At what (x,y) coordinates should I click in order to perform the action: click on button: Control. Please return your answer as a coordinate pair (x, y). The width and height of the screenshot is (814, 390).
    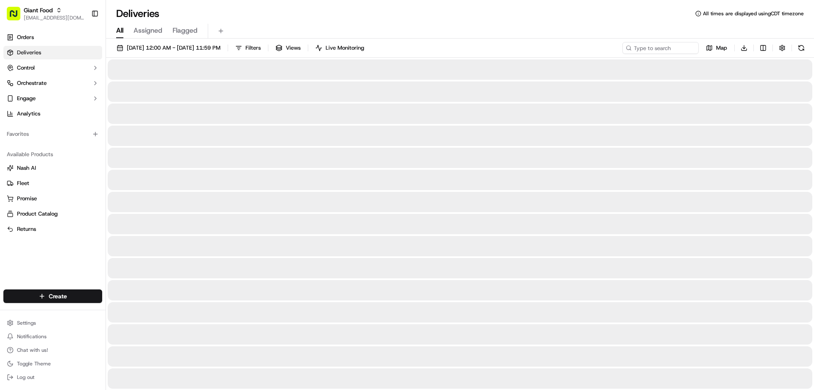
    Looking at the image, I should click on (53, 68).